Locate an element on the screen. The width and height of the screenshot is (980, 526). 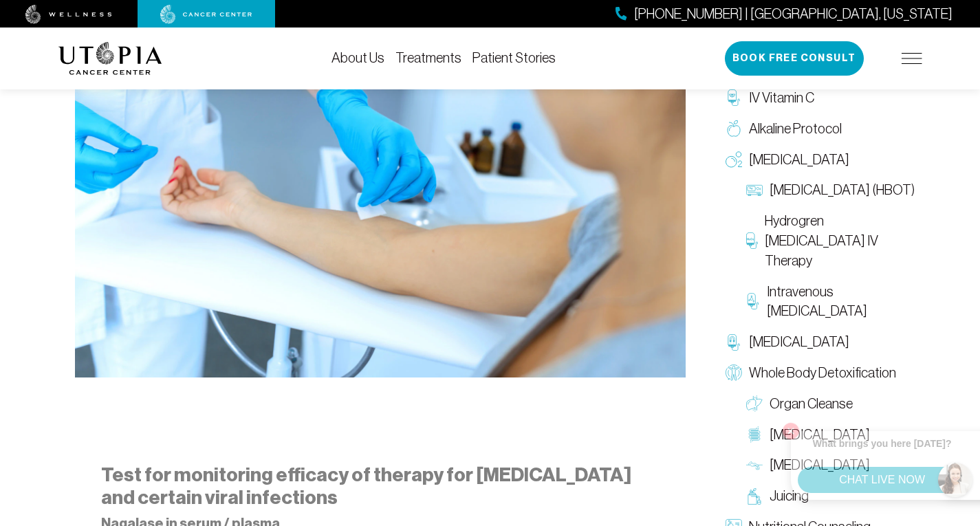
a: Patient Stories is located at coordinates (513, 58).